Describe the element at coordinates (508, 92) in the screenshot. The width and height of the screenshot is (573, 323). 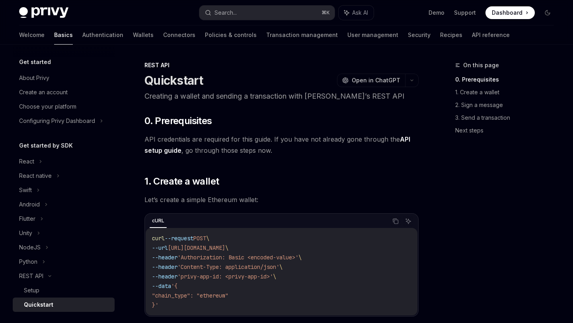
I see `a: 1. Create a wallet` at that location.